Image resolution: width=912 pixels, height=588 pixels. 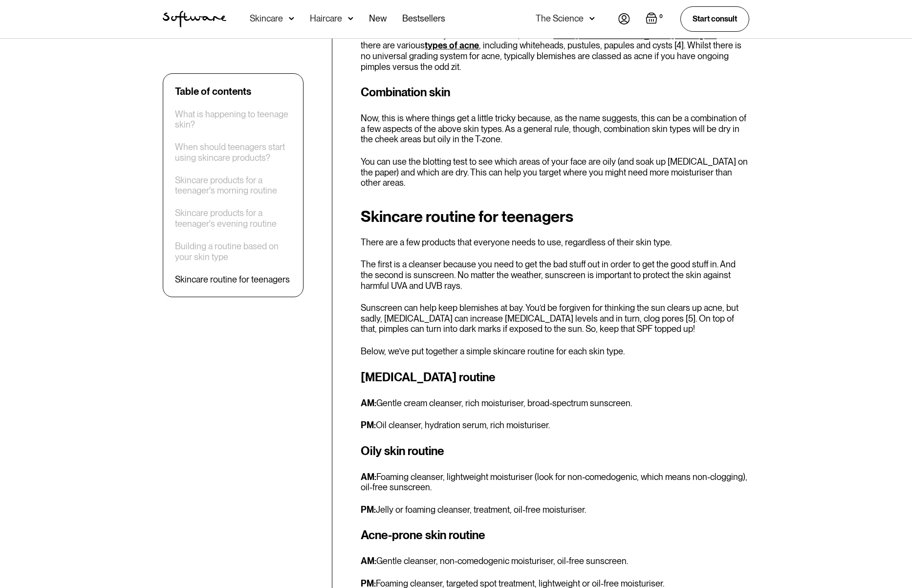 What do you see at coordinates (232, 280) in the screenshot?
I see `div: Skincare routine for teenagers` at bounding box center [232, 280].